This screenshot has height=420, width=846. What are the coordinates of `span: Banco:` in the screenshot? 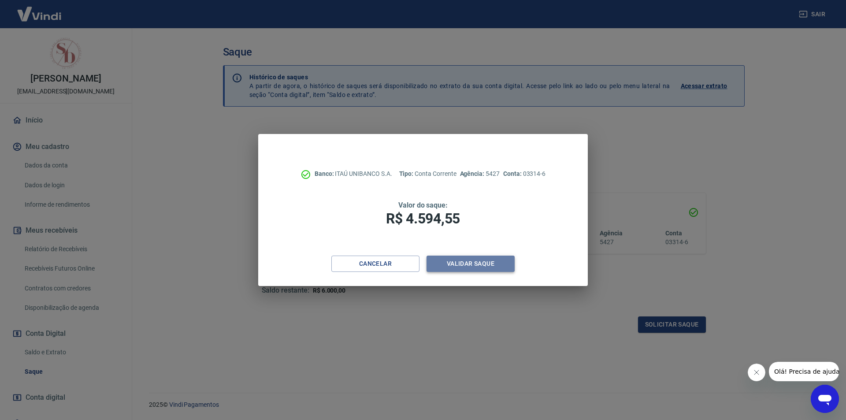 It's located at (325, 174).